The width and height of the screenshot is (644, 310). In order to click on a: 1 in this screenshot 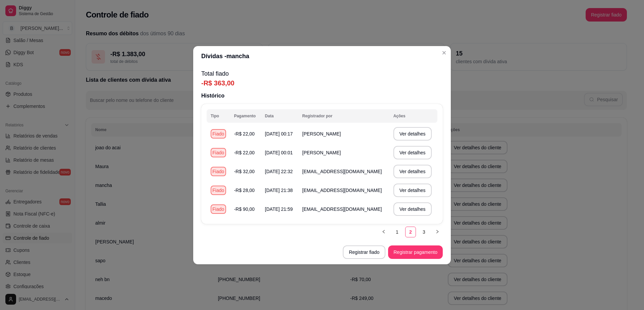, I will do `click(398, 232)`.